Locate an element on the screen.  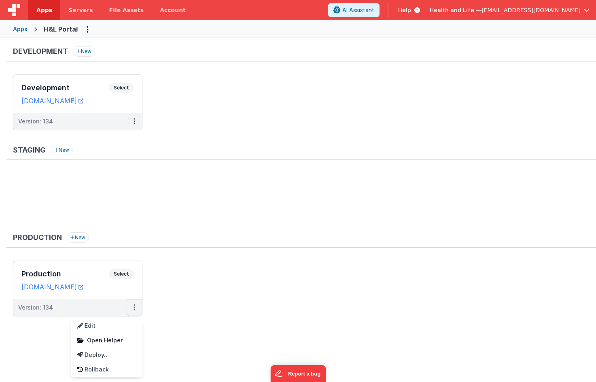
button: AI Assistant is located at coordinates (354, 10).